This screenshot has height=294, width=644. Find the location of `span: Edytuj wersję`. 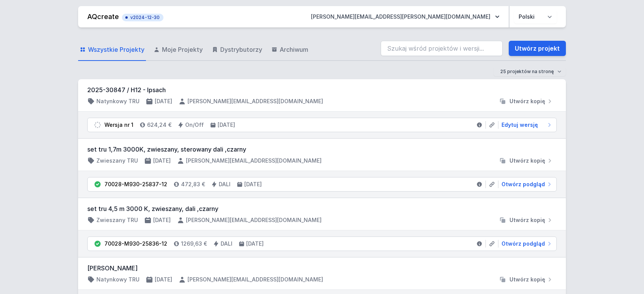

span: Edytuj wersję is located at coordinates (520, 125).